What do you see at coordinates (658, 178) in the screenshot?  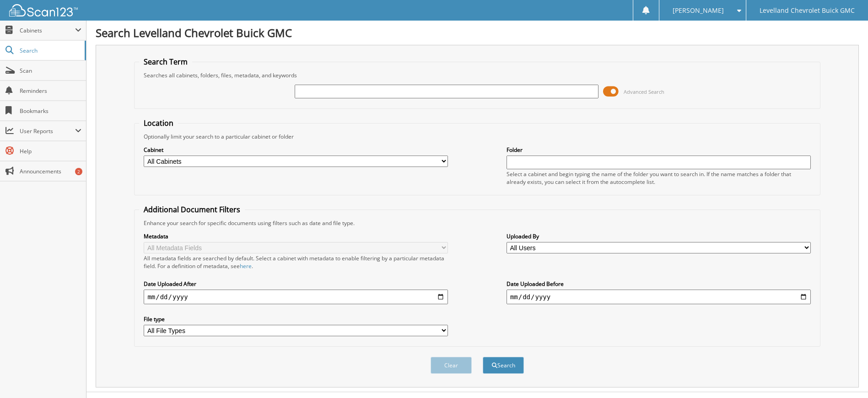 I see `div: Select a cabinet and begin typing the name of the folder you want to search in. If the name match...` at bounding box center [658, 178].